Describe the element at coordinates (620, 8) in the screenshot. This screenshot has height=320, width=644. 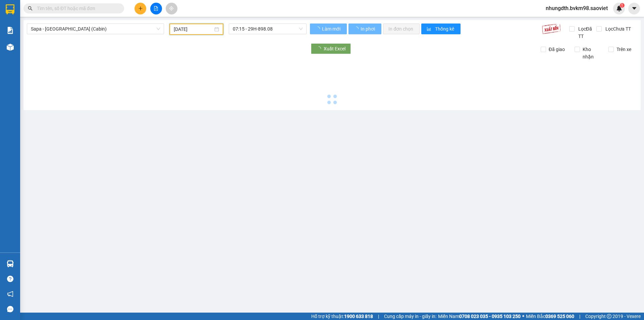
I see `img: icon-new-feature` at that location.